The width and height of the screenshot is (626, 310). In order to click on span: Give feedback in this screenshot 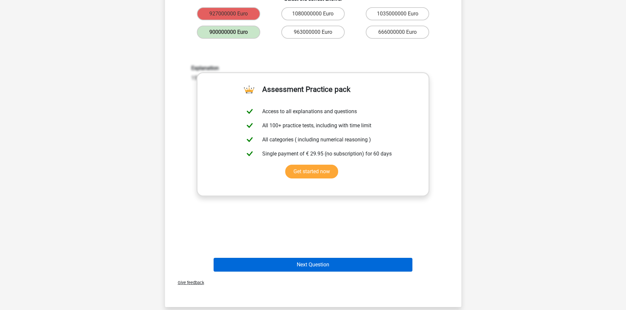, I will do `click(188, 283)`.